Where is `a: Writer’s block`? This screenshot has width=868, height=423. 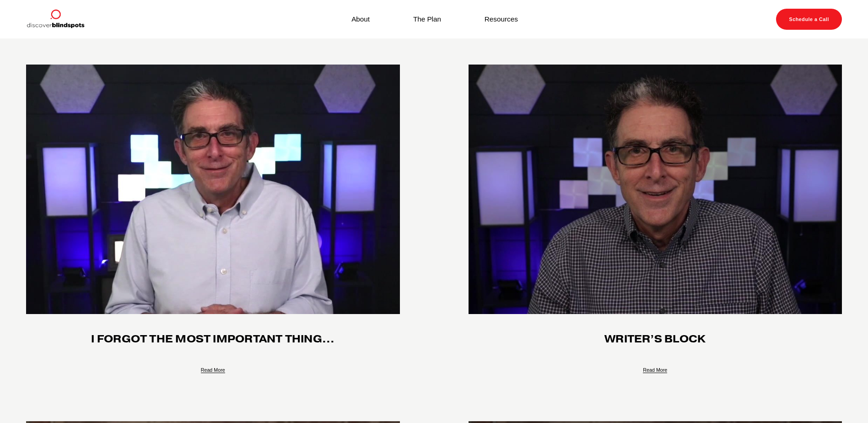
a: Writer’s block is located at coordinates (654, 339).